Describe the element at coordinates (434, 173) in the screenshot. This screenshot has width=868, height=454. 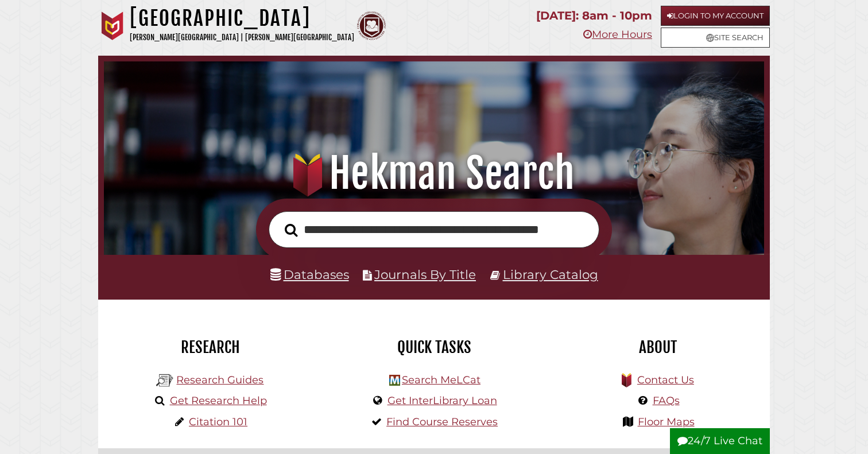
I see `h1: Hekman Search` at that location.